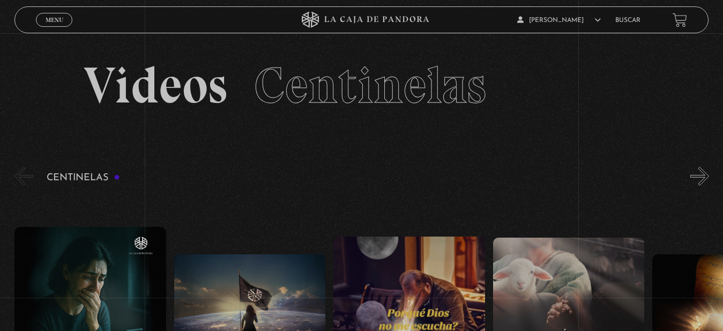 This screenshot has width=723, height=331. I want to click on span: Menu, so click(54, 20).